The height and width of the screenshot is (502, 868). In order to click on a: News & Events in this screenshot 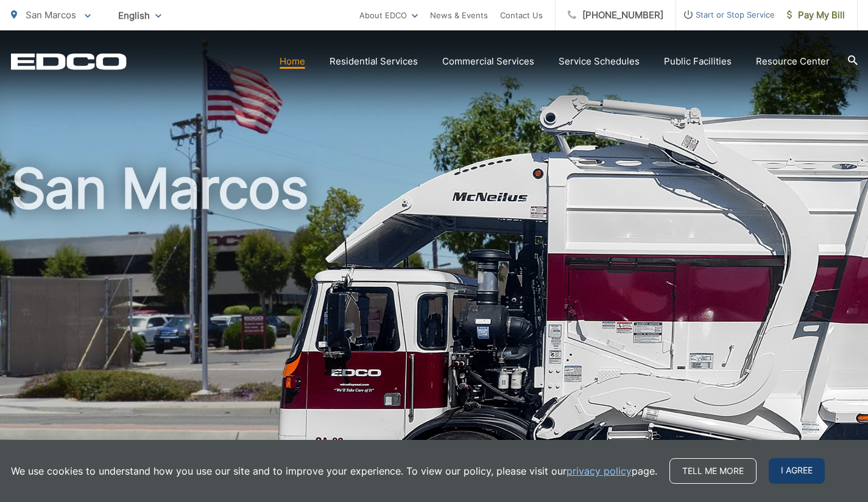, I will do `click(458, 15)`.